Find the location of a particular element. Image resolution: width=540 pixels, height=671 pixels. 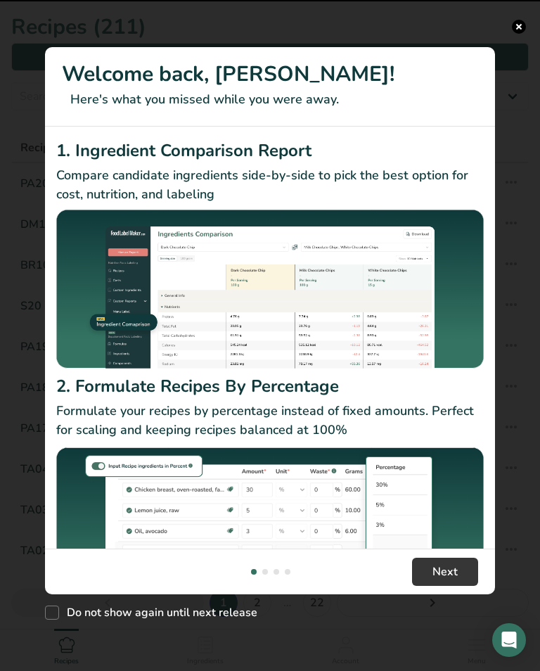

h2: 2. Formulate Recipes By Percentage is located at coordinates (270, 386).